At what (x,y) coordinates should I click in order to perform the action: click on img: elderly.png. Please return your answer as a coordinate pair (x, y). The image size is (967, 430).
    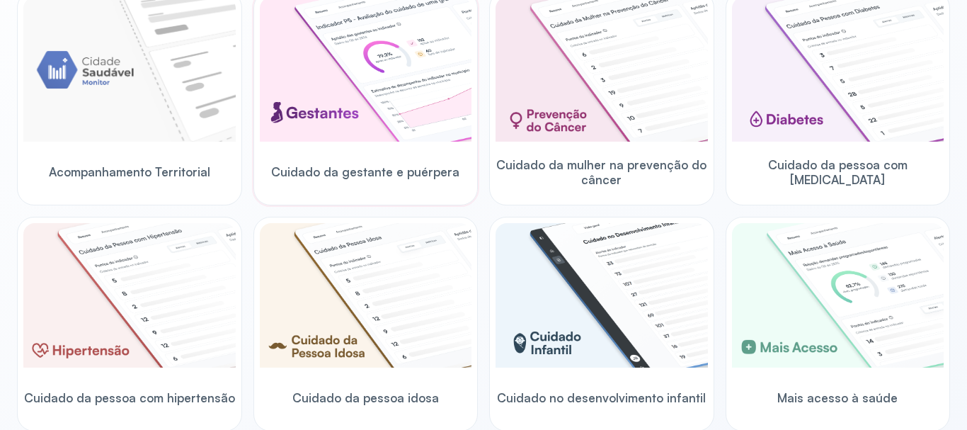
    Looking at the image, I should click on (366, 295).